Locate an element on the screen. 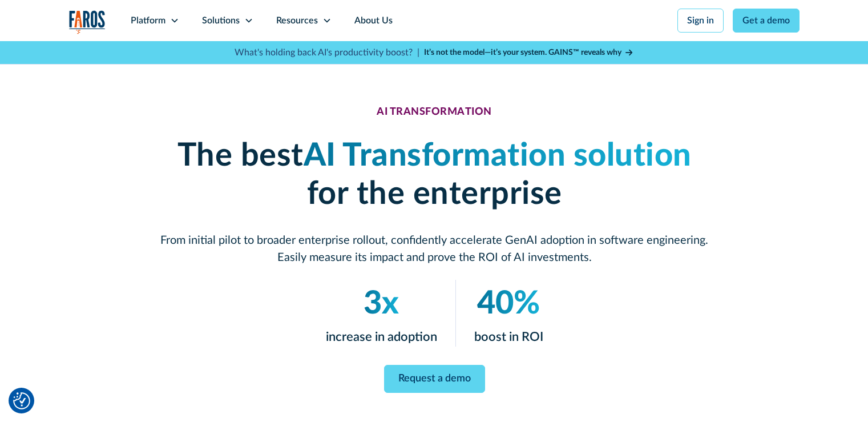 Image resolution: width=868 pixels, height=422 pixels. p: boost in ROI is located at coordinates (508, 337).